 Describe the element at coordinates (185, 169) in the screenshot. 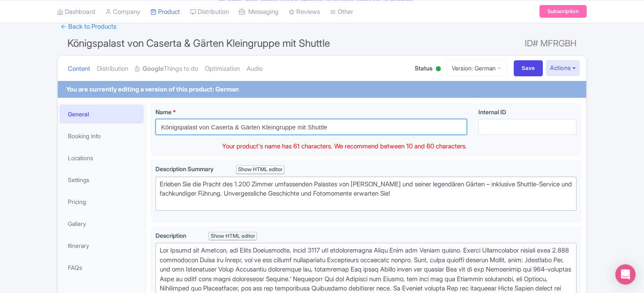

I see `span: Description Summary` at that location.